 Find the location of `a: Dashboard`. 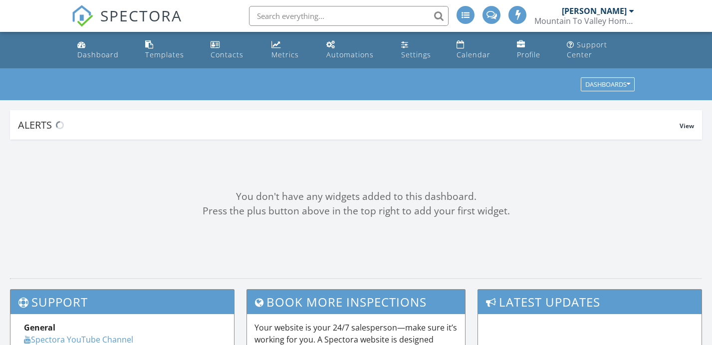

a: Dashboard is located at coordinates (103, 50).